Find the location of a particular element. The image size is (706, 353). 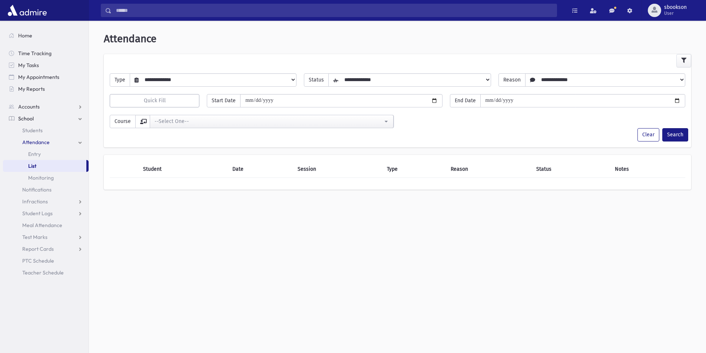

a: Report Cards is located at coordinates (46, 249).